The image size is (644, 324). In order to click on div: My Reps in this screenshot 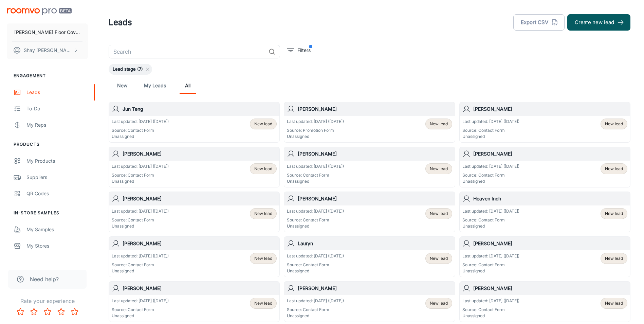, I will do `click(57, 125)`.